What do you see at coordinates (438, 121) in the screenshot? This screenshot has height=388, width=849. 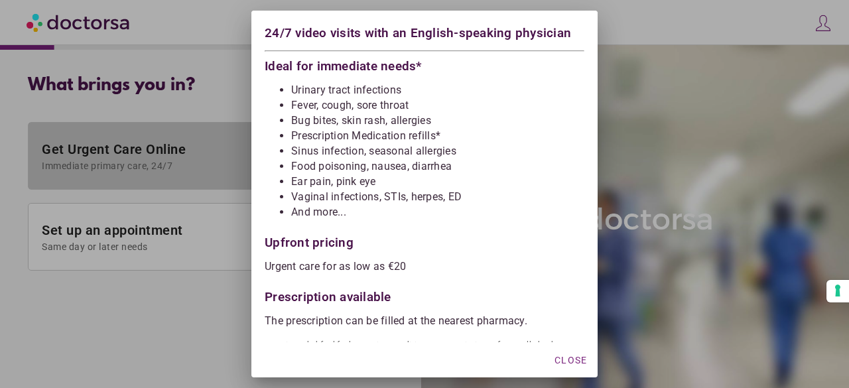 I see `li: Bug bites, skin rash, allergies` at bounding box center [438, 121].